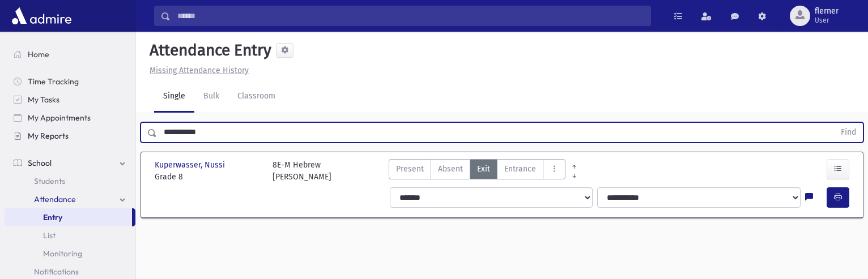  I want to click on button: Find, so click(847, 132).